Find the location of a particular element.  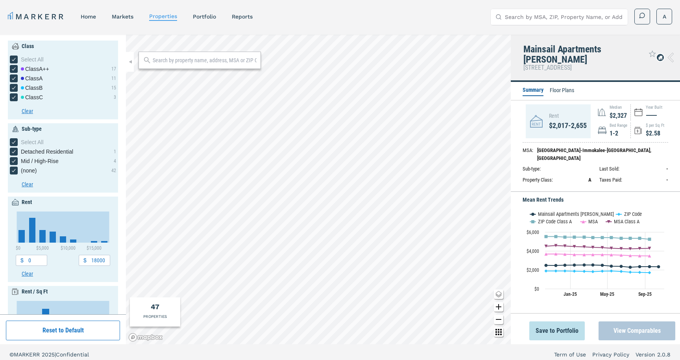

a: reports is located at coordinates (242, 17).